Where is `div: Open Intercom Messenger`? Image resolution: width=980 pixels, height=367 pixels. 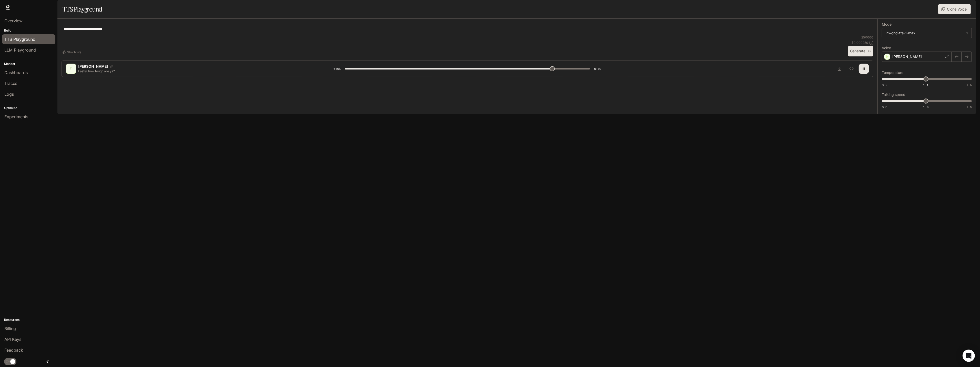 div: Open Intercom Messenger is located at coordinates (969, 355).